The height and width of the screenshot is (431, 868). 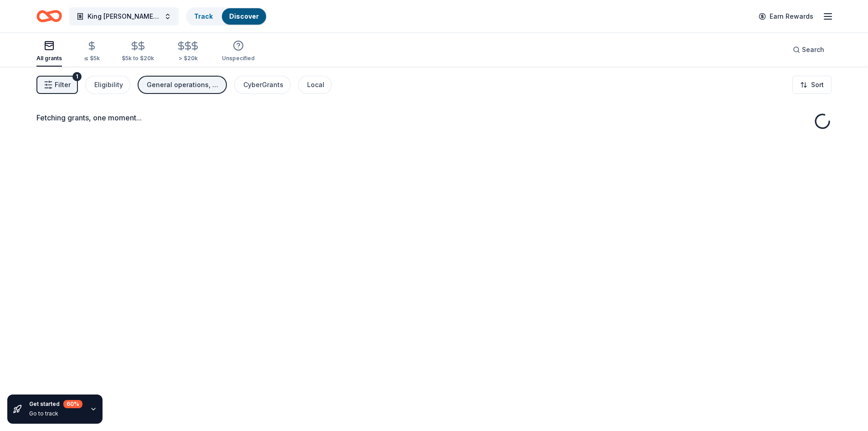 What do you see at coordinates (226, 16) in the screenshot?
I see `button: TrackDiscover` at bounding box center [226, 16].